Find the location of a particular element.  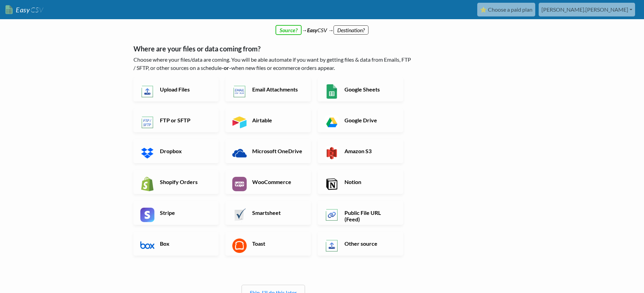

h6: Box is located at coordinates (185, 243).